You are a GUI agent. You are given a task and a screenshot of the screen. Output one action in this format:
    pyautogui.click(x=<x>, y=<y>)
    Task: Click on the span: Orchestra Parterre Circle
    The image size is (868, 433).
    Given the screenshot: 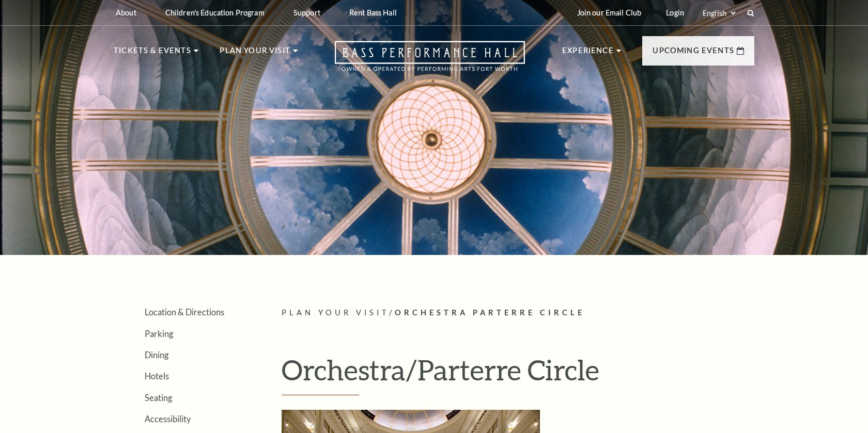 What is the action you would take?
    pyautogui.click(x=490, y=312)
    